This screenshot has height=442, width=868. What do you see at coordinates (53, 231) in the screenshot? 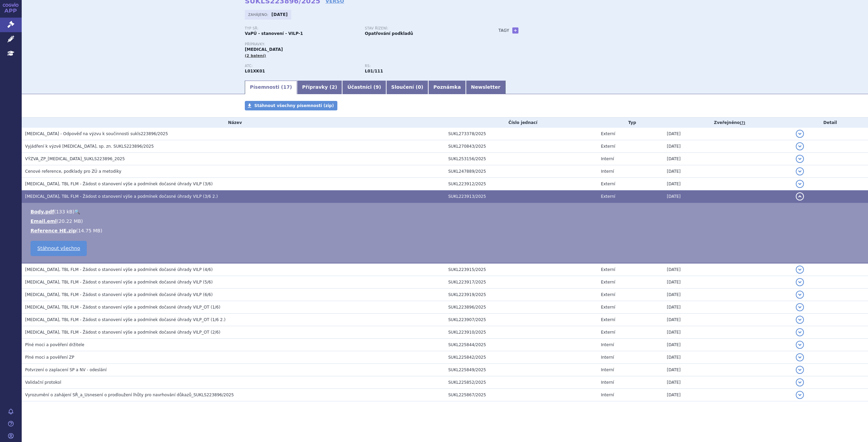
I see `a: Reference HE.zip` at bounding box center [53, 231].